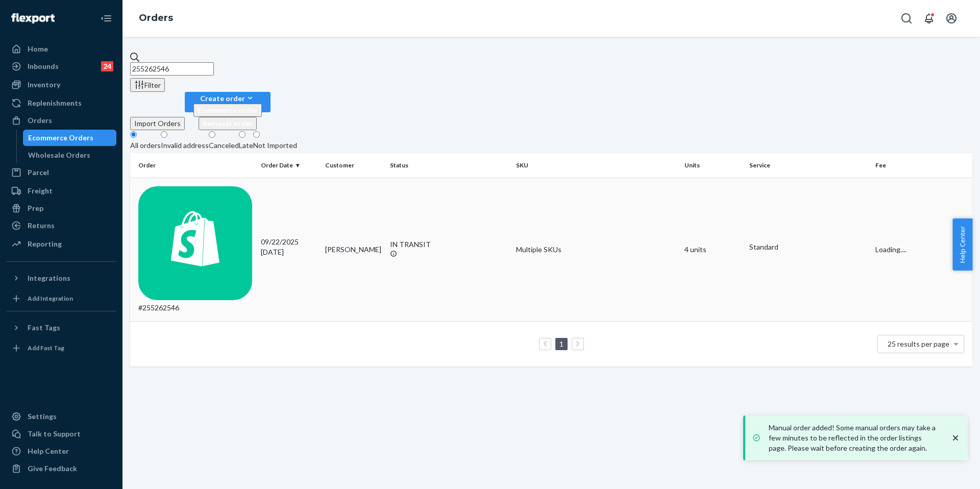 This screenshot has width=980, height=489. What do you see at coordinates (54, 434) in the screenshot?
I see `div: Talk to Support` at bounding box center [54, 434].